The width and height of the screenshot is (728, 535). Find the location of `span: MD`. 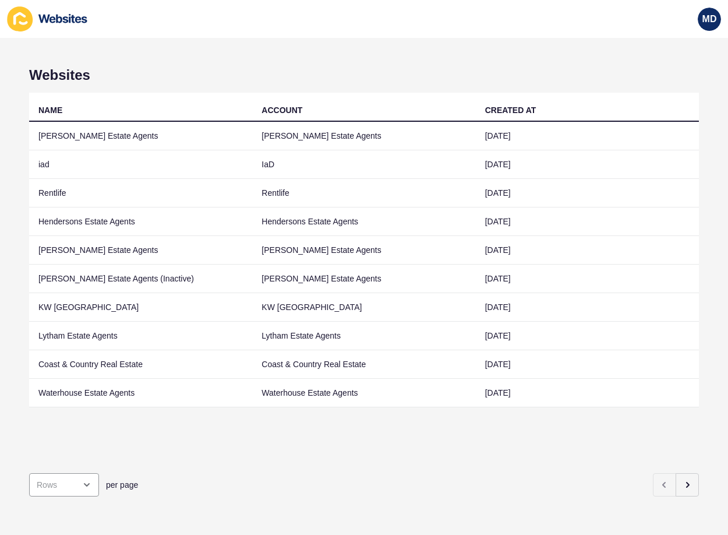

span: MD is located at coordinates (709, 19).